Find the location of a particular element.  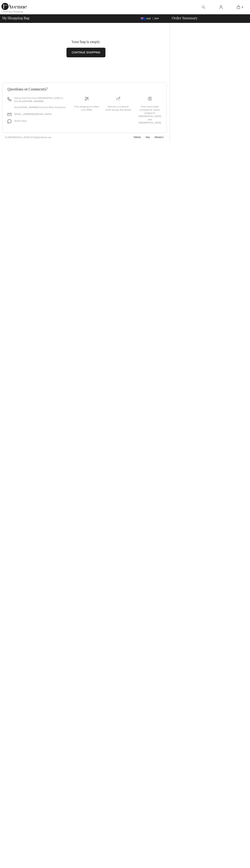

a: Terms is located at coordinates (135, 138).